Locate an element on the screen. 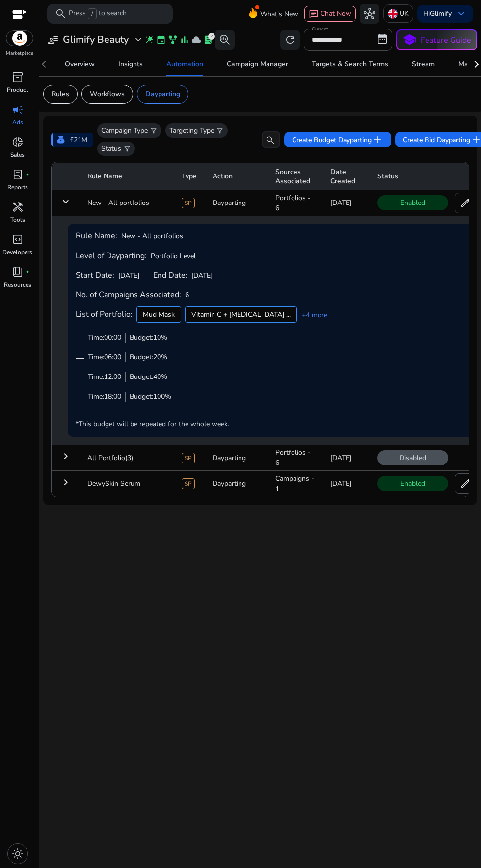 This screenshot has height=868, width=481. span: money_bag is located at coordinates (61, 140).